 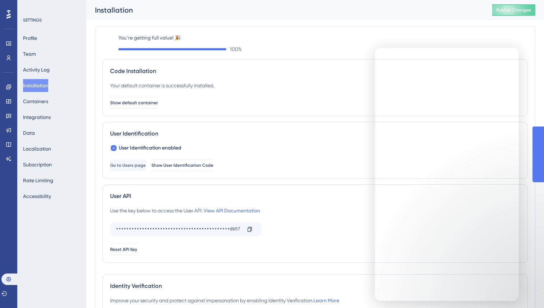 What do you see at coordinates (36, 70) in the screenshot?
I see `button: Activity Log` at bounding box center [36, 70].